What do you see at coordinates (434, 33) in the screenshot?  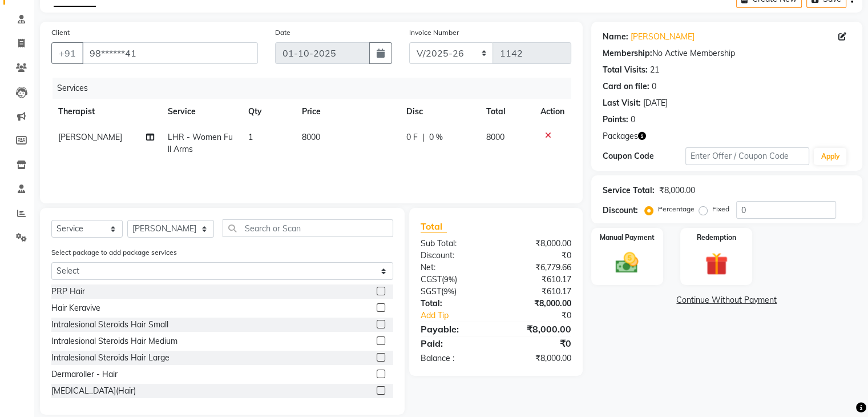 I see `label: Invoice Number` at bounding box center [434, 33].